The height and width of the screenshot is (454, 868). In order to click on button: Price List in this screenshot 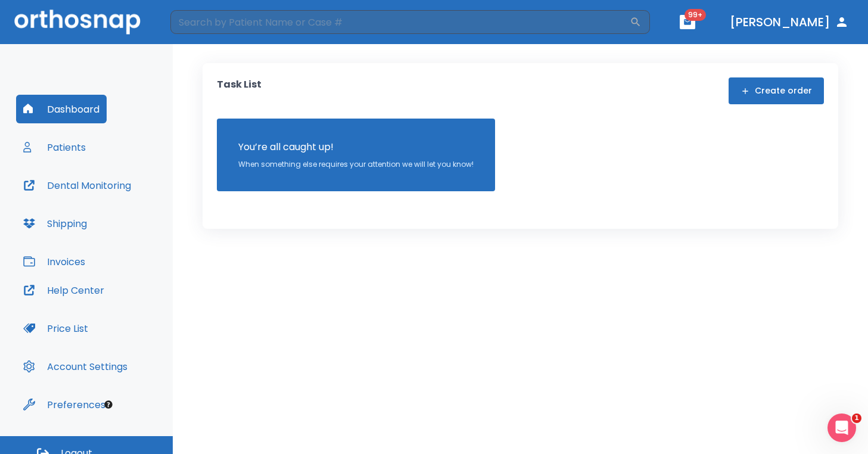, I will do `click(56, 328)`.